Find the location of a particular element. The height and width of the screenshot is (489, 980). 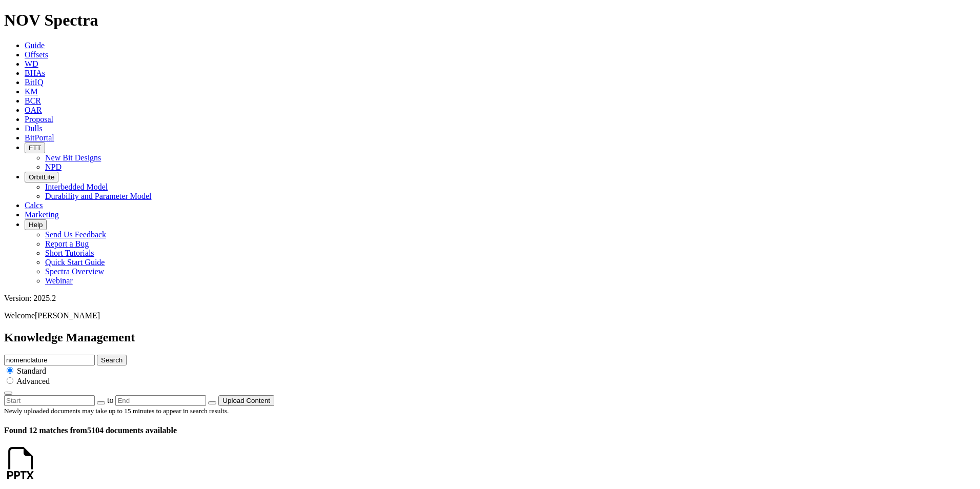

span: Marketing is located at coordinates (41, 215).